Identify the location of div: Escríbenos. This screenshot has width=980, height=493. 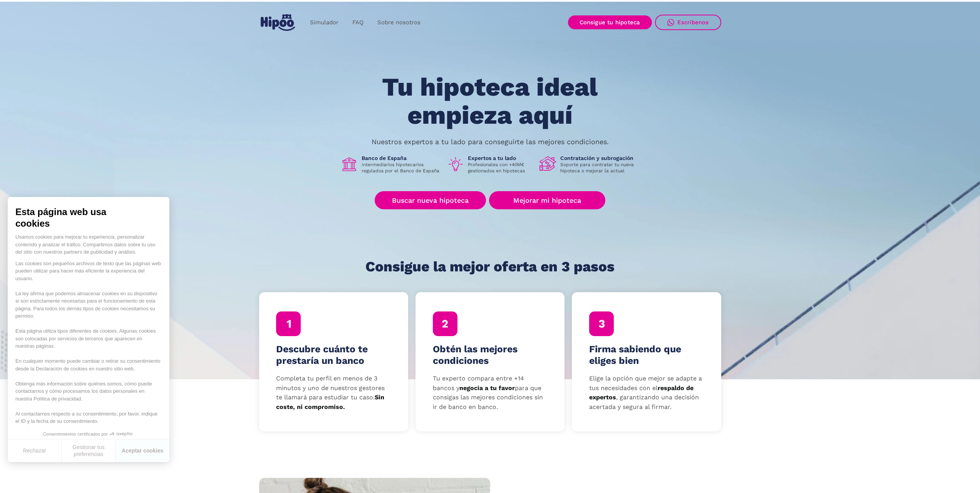
(693, 23).